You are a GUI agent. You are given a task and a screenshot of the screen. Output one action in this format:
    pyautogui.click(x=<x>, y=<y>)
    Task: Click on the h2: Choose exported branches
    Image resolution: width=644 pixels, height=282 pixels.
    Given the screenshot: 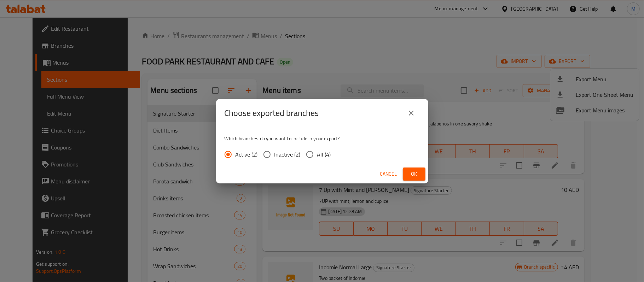 What is the action you would take?
    pyautogui.click(x=272, y=113)
    